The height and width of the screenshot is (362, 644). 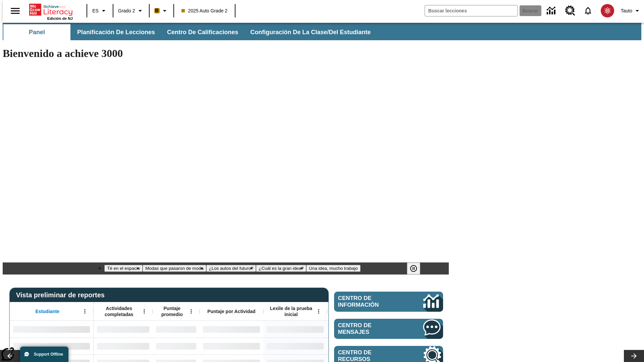 I want to click on span: Puntaje promedio, so click(x=172, y=311).